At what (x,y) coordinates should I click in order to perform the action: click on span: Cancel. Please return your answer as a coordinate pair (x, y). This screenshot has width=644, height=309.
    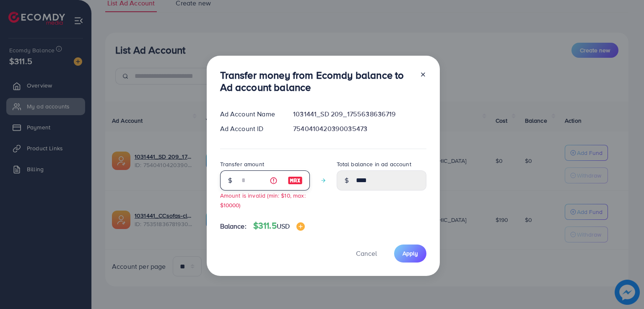
    Looking at the image, I should click on (367, 253).